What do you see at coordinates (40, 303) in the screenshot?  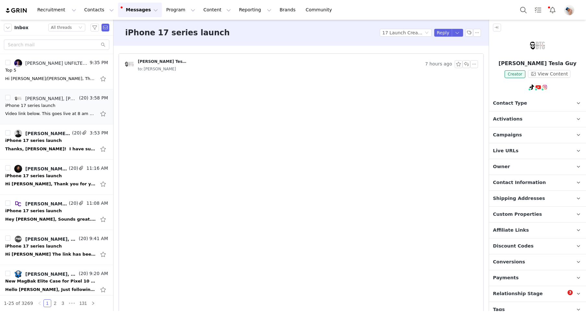 I see `i: icon: left` at bounding box center [40, 303].